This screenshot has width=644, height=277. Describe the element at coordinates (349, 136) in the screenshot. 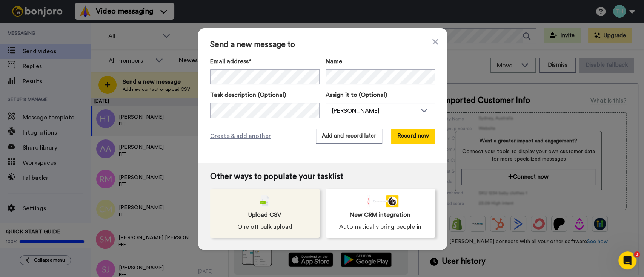

I see `button: Add and record later` at that location.